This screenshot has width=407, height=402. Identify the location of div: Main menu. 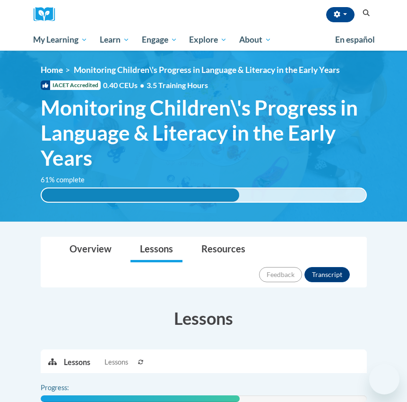
(204, 40).